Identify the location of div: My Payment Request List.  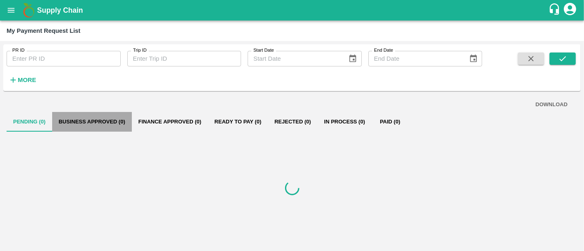
(44, 31).